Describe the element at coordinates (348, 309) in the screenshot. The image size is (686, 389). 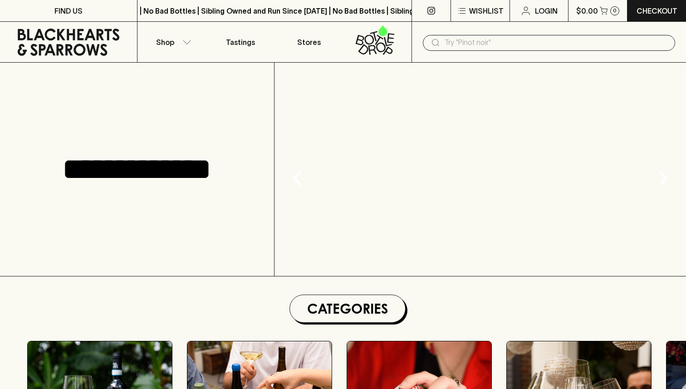
I see `h1: Categories` at that location.